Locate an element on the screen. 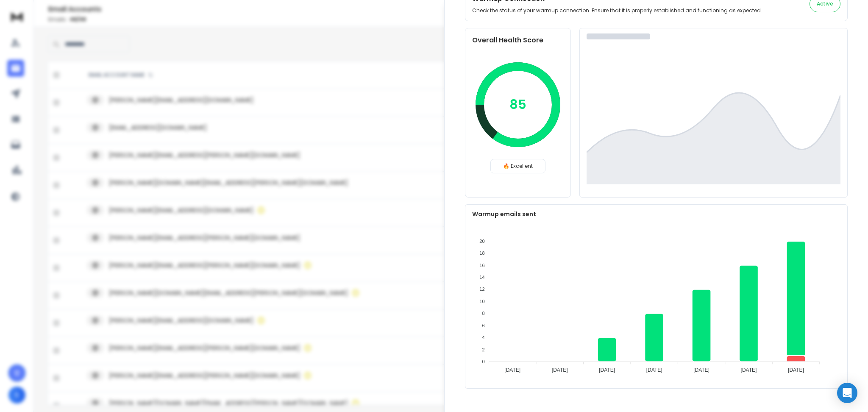 The image size is (868, 412). tspan: 6 is located at coordinates (483, 326).